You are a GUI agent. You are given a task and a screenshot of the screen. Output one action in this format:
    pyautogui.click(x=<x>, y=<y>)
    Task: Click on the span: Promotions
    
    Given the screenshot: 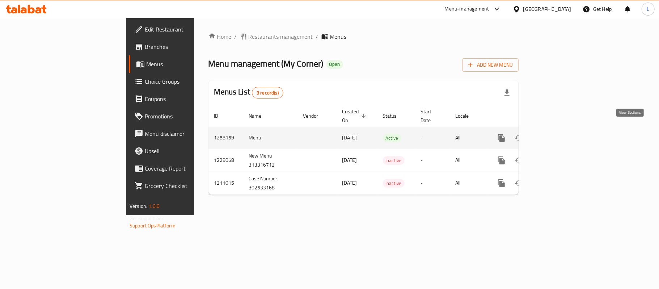 What is the action you would take?
    pyautogui.click(x=187, y=116)
    